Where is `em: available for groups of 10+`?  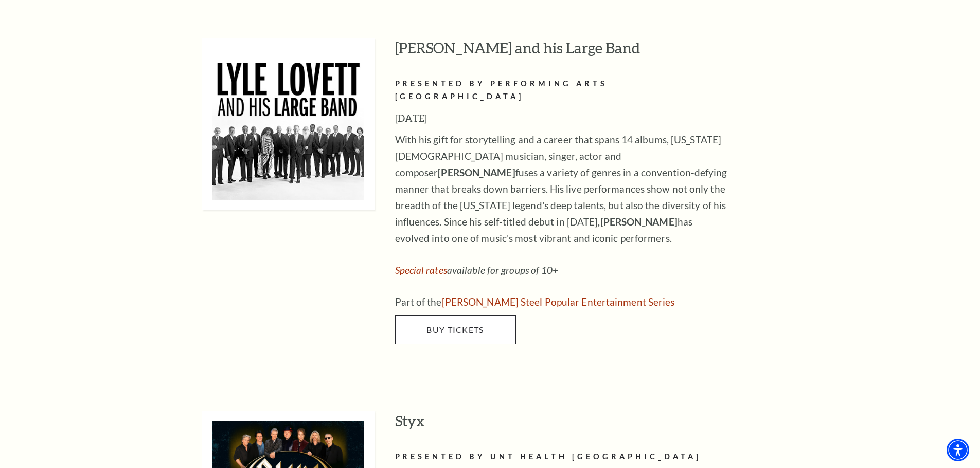 em: available for groups of 10+ is located at coordinates (477, 270).